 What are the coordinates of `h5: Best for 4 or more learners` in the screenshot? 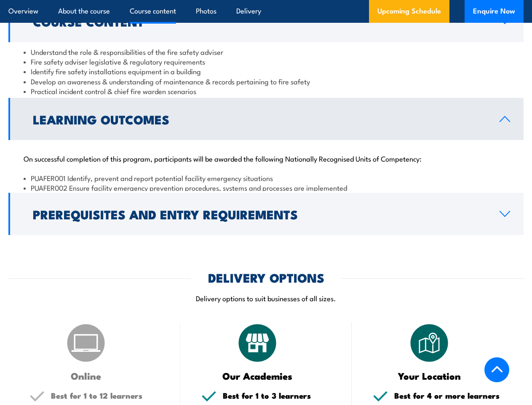 It's located at (448, 395).